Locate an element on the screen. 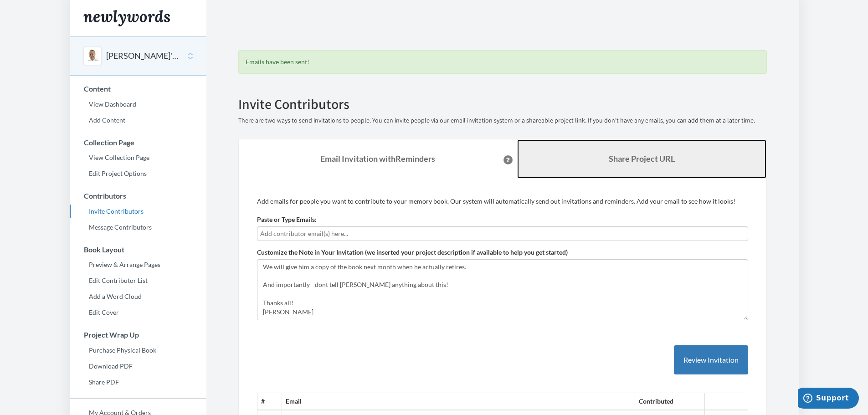 This screenshot has height=415, width=868. p: Add emails for people you want to contribute to your memory book. Our system will automatically s... is located at coordinates (503, 201).